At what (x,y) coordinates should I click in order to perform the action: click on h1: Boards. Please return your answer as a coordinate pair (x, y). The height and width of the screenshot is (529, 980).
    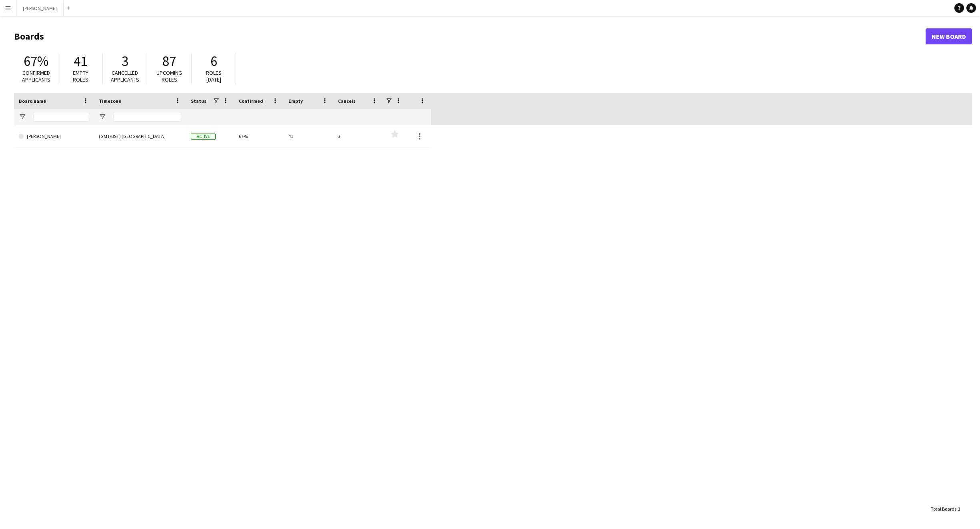
    Looking at the image, I should click on (469, 36).